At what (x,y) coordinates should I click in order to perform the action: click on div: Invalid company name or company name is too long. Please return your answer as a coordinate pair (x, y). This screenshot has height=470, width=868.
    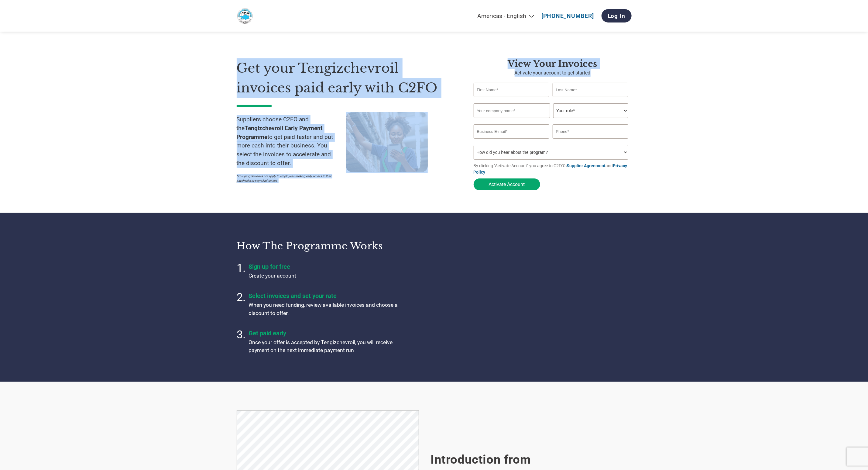
    Looking at the image, I should click on (551, 120).